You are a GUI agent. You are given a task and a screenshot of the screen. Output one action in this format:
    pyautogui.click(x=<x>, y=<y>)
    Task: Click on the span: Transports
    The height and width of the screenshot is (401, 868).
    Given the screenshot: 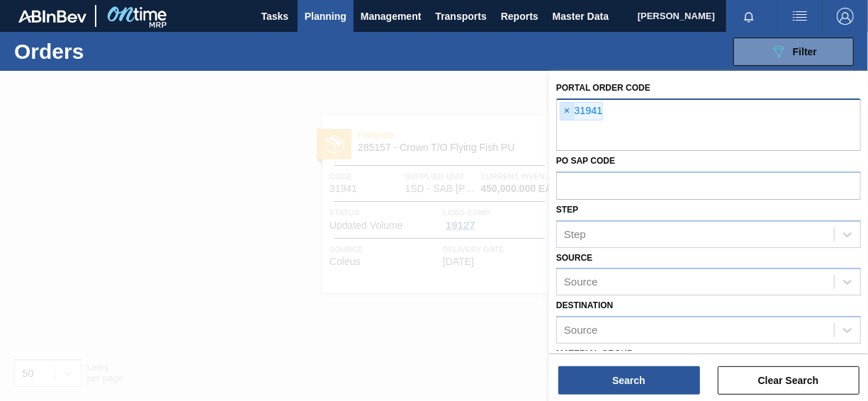 What is the action you would take?
    pyautogui.click(x=461, y=16)
    